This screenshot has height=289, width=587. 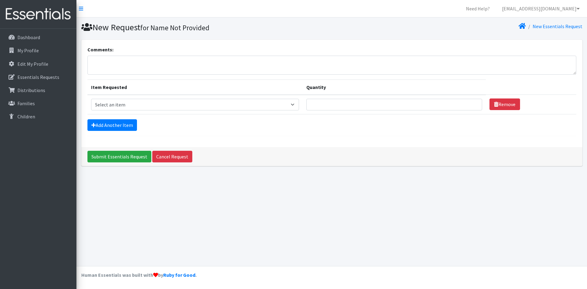 What do you see at coordinates (175, 28) in the screenshot?
I see `small: for Name Not Provided` at bounding box center [175, 28].